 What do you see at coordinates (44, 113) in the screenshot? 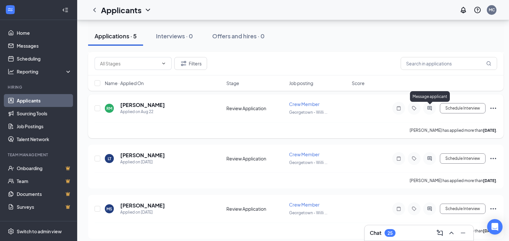
I see `a: Sourcing Tools` at bounding box center [44, 113].